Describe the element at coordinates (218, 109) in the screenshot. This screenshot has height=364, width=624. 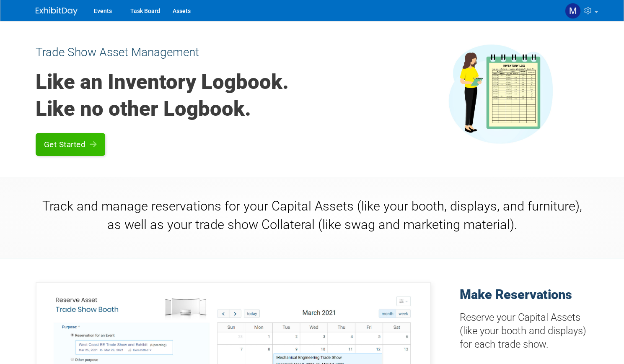
I see `div: Like no other Logbook.` at that location.